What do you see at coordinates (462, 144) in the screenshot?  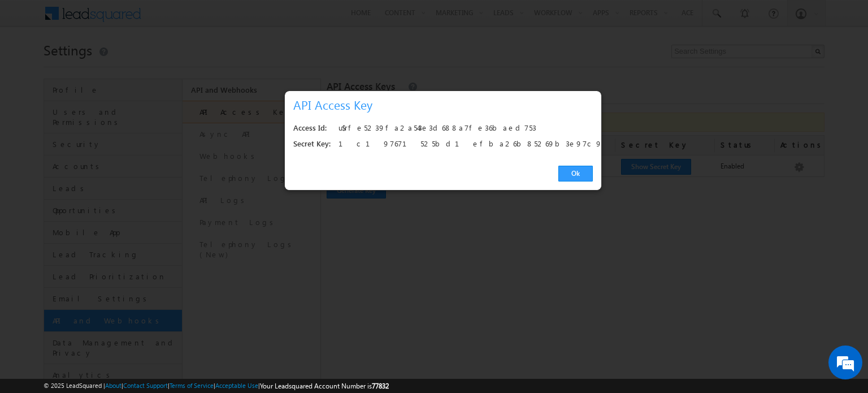 I see `div: 1c197671525bd1efba26b85269b3e97c95167978` at bounding box center [462, 144].